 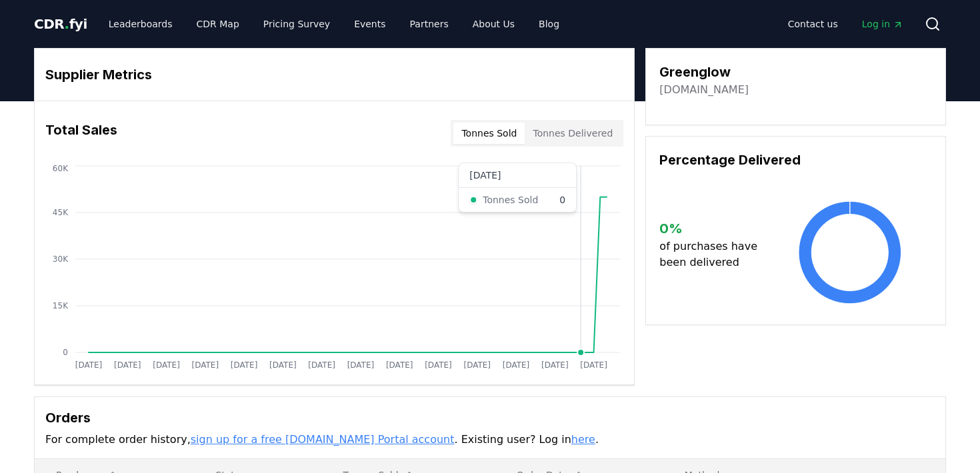 I want to click on a: here, so click(x=583, y=439).